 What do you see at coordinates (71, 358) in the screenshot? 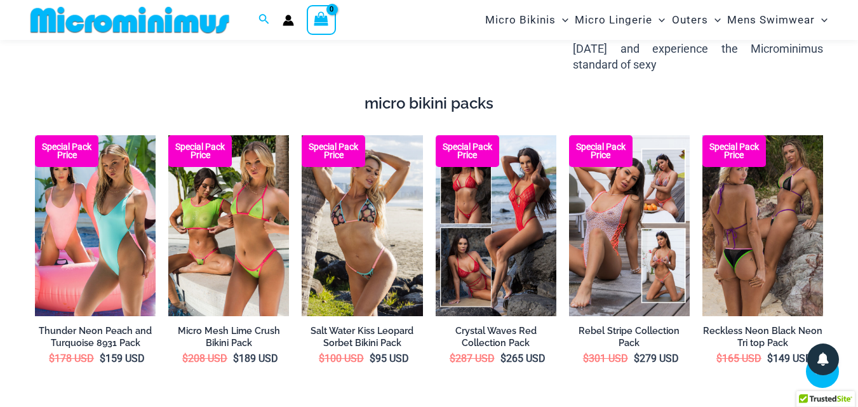
I see `bdi: 178 USD` at bounding box center [71, 358].